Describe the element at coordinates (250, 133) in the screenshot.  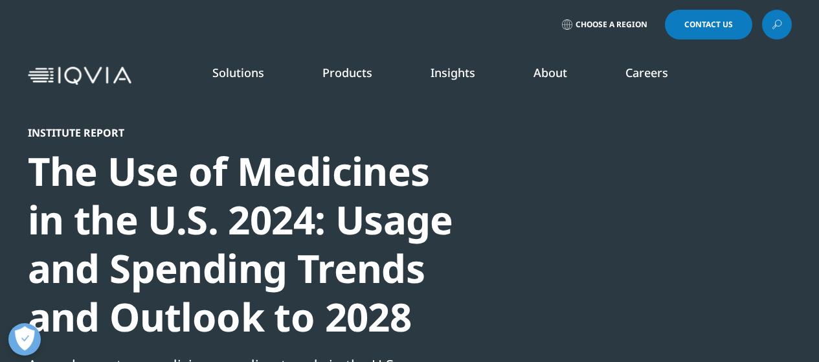
I see `div: Institute Report` at that location.